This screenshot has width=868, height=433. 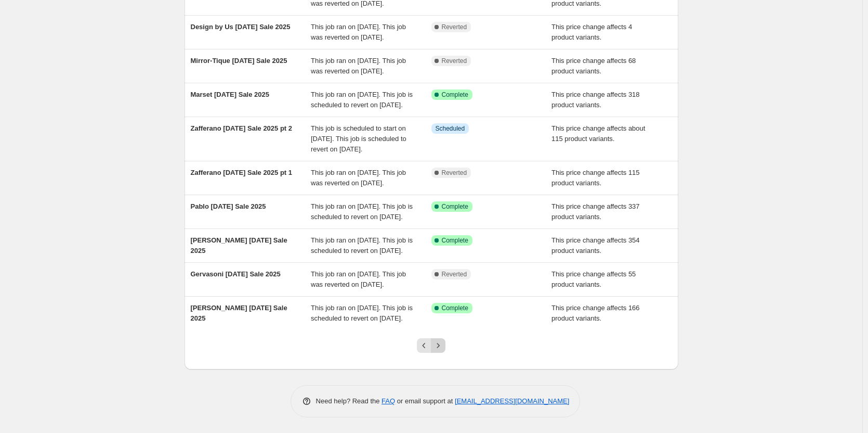 What do you see at coordinates (424, 401) in the screenshot?
I see `span: or email support at` at bounding box center [424, 401].